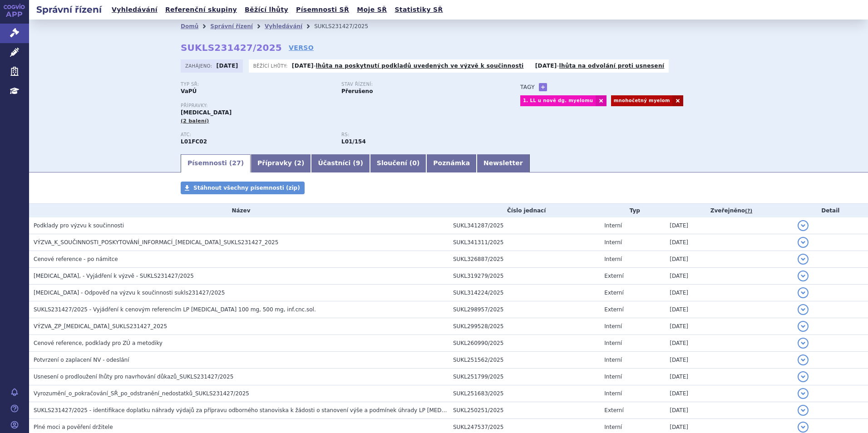 Image resolution: width=868 pixels, height=433 pixels. What do you see at coordinates (231, 27) in the screenshot?
I see `a: Správní řízení` at bounding box center [231, 27].